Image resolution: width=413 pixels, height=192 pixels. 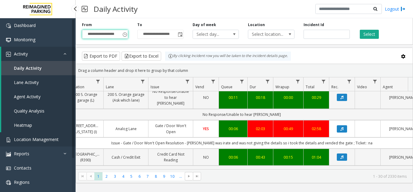 I want to click on a: Credit Card Not Reading, so click(x=171, y=157).